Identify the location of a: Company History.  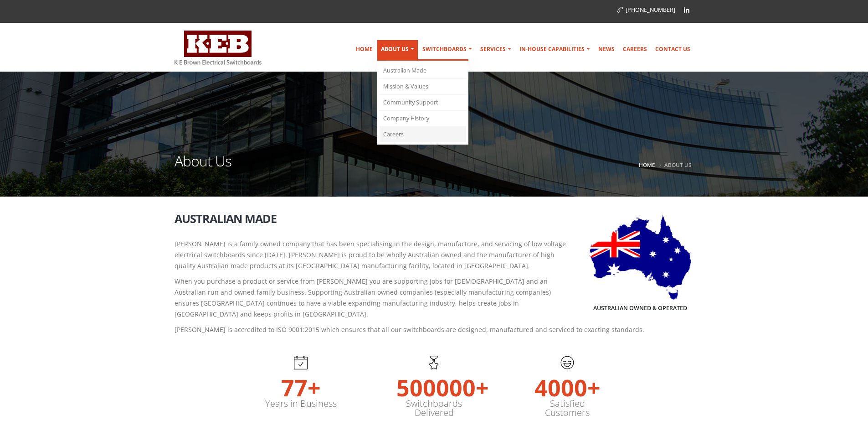
(422, 119).